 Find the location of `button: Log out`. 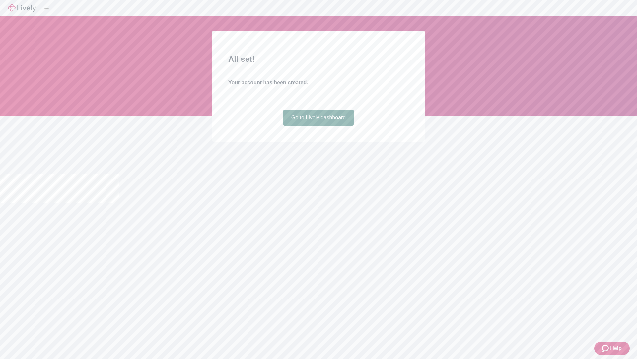

button: Log out is located at coordinates (46, 9).